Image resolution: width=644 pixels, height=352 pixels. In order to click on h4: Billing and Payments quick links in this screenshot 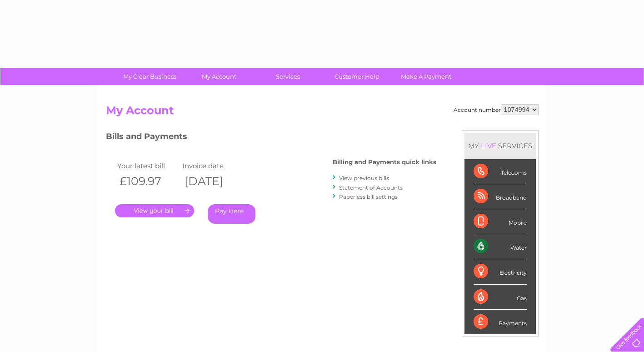, I will do `click(384, 162)`.